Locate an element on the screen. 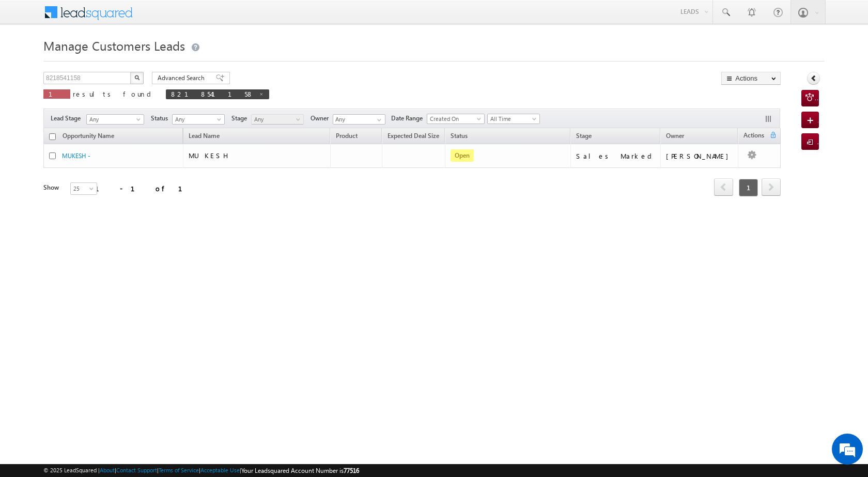  span: Opportunity Name is located at coordinates (89, 135).